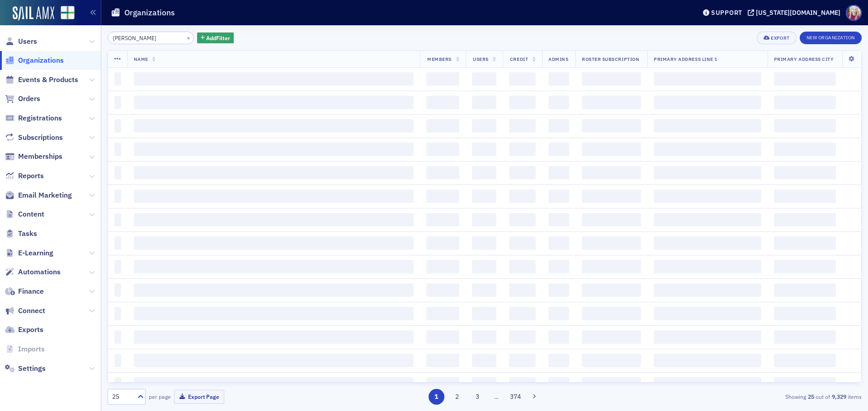 This screenshot has width=868, height=411. I want to click on span: Reports, so click(31, 176).